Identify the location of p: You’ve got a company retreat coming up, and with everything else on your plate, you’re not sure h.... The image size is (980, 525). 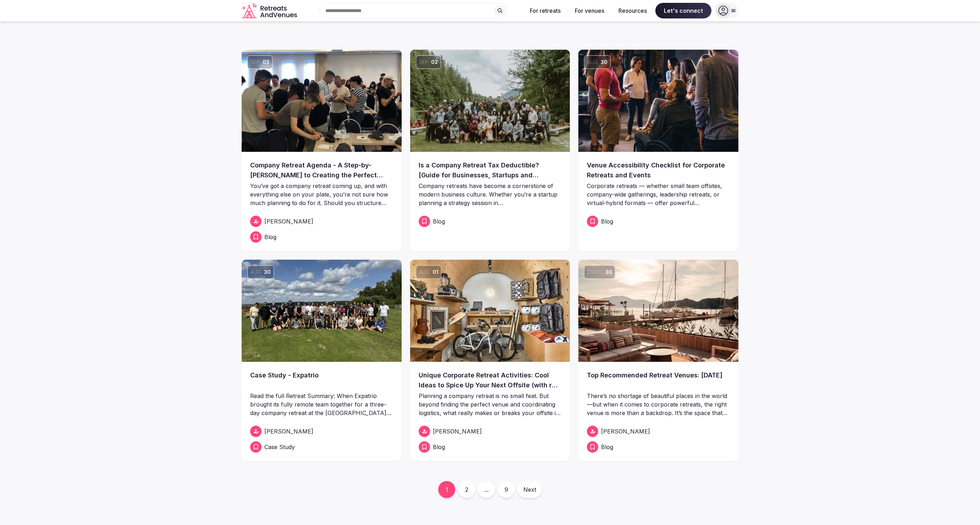
(321, 194).